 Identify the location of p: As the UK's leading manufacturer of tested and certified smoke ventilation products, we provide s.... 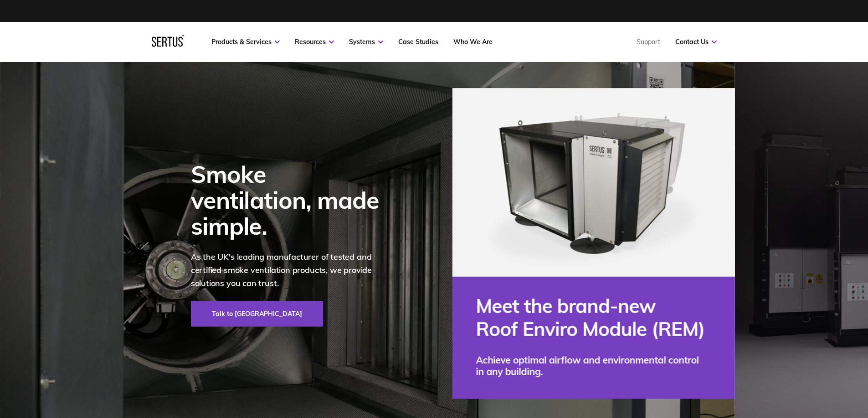
(291, 270).